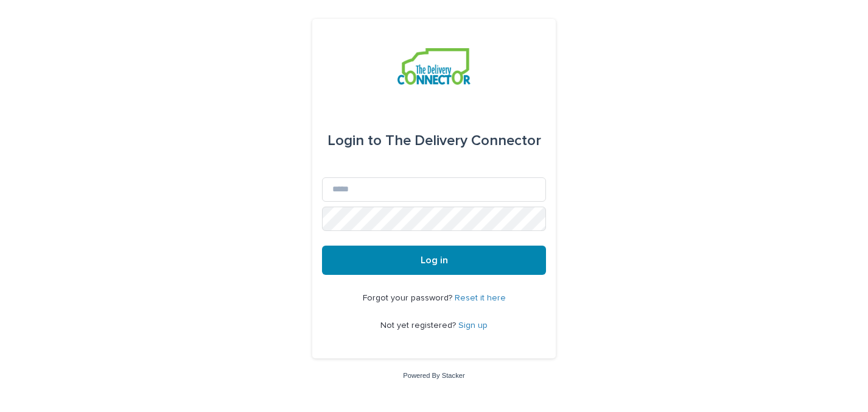  I want to click on img: aCWQmA6OSGG0Kwt8cj3c, so click(434, 66).